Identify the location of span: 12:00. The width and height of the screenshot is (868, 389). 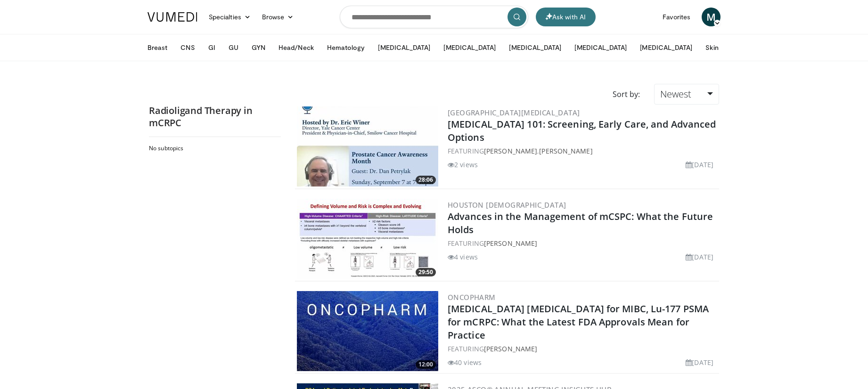
(426, 365).